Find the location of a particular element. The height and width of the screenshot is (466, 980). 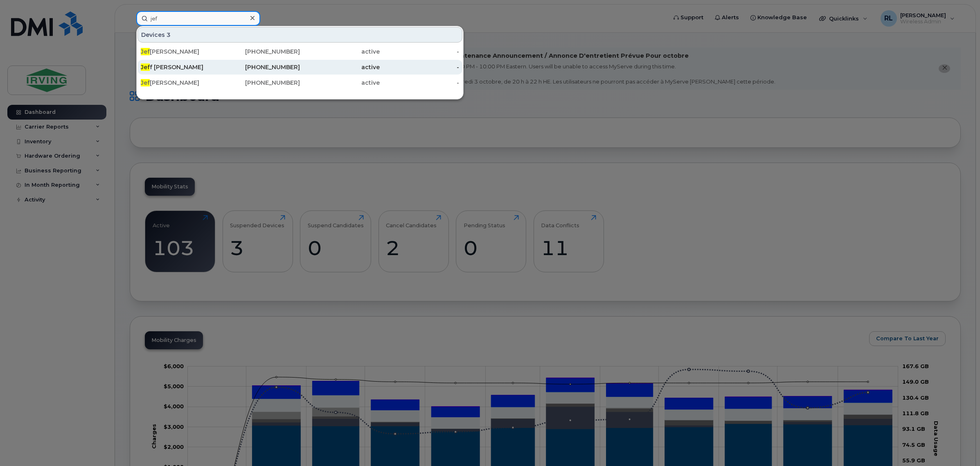

div: Devices is located at coordinates (300, 35).